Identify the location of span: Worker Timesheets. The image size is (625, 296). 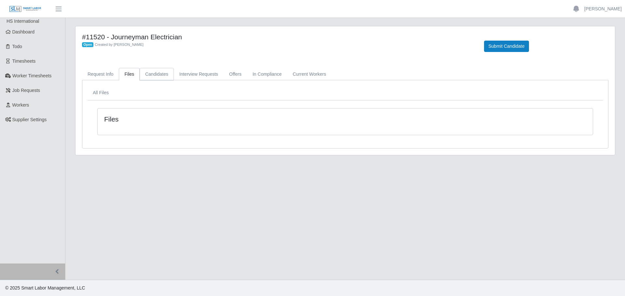
(32, 76).